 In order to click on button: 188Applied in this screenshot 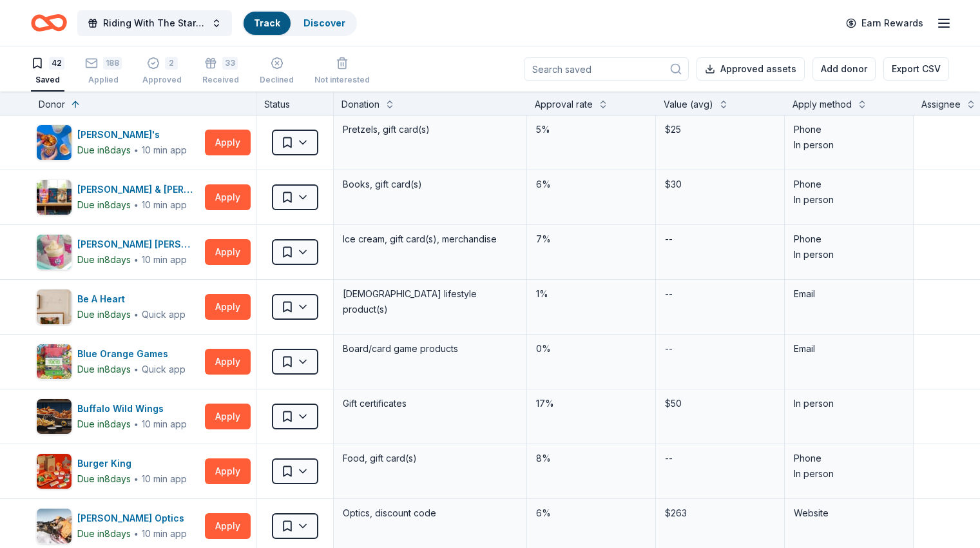, I will do `click(103, 72)`.